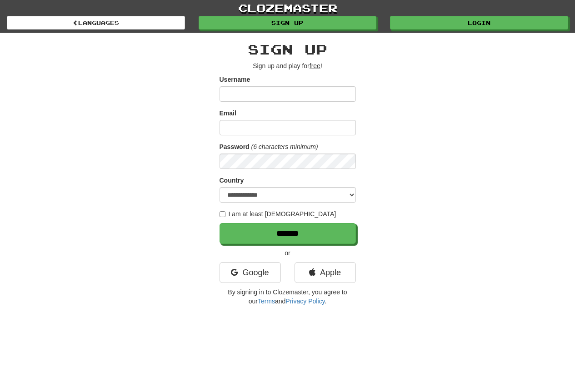 The image size is (575, 392). I want to click on p: Sign up and play for !, so click(288, 66).